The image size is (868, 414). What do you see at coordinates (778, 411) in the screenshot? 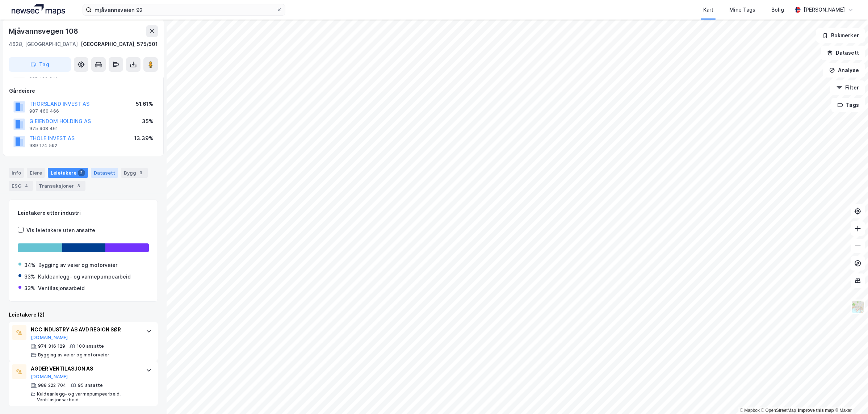
I see `a: OpenStreetMap` at bounding box center [778, 411].